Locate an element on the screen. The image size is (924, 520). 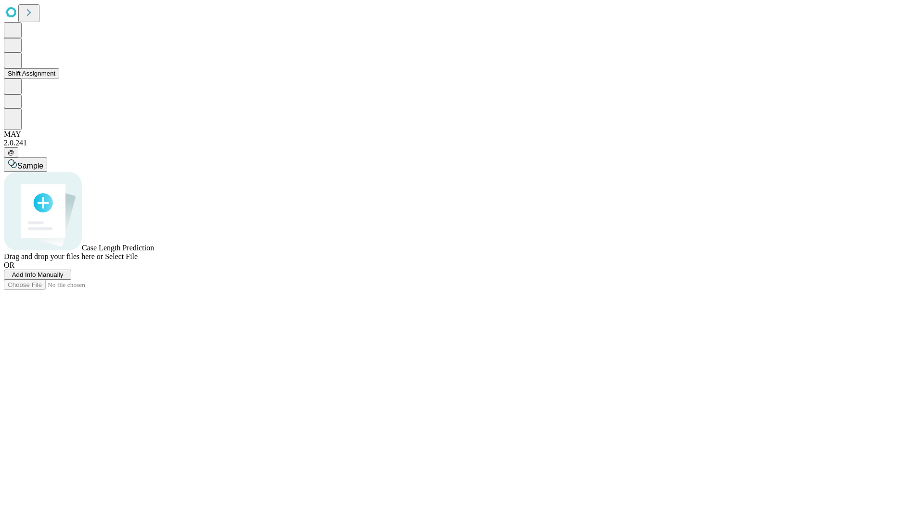
span: Drag and drop your files here or is located at coordinates (53, 256).